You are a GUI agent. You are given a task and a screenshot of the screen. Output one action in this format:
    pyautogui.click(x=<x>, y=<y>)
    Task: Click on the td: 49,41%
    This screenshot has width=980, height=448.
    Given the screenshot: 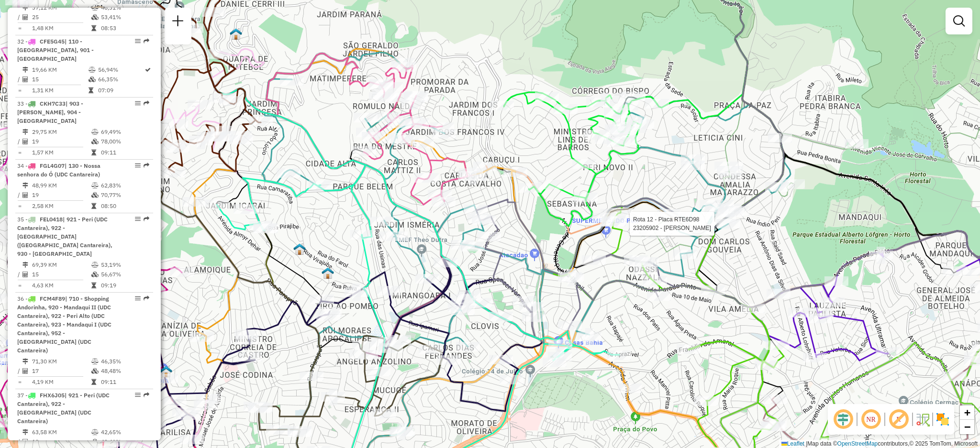 What is the action you would take?
    pyautogui.click(x=125, y=442)
    